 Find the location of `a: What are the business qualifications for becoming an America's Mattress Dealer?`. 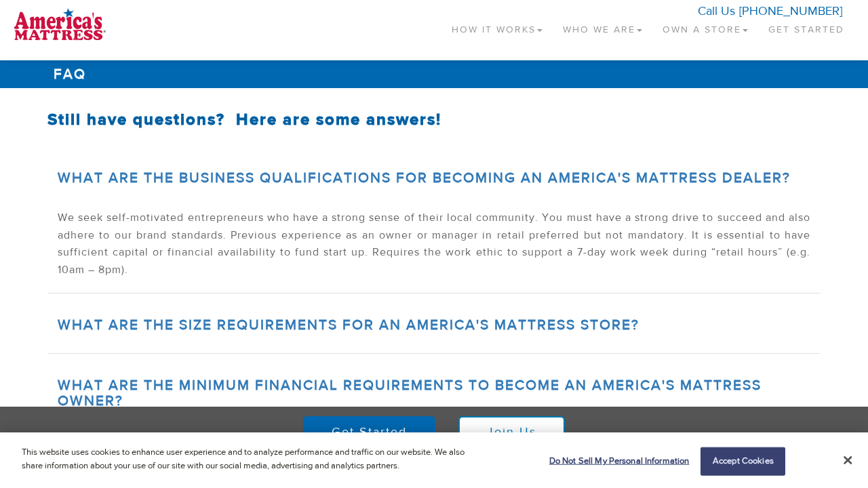

a: What are the business qualifications for becoming an America's Mattress Dealer? is located at coordinates (424, 178).